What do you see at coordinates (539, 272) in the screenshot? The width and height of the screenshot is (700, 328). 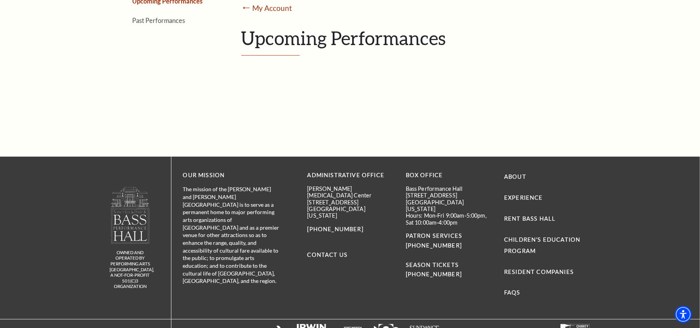 I see `a: Resident Companies` at bounding box center [539, 272].